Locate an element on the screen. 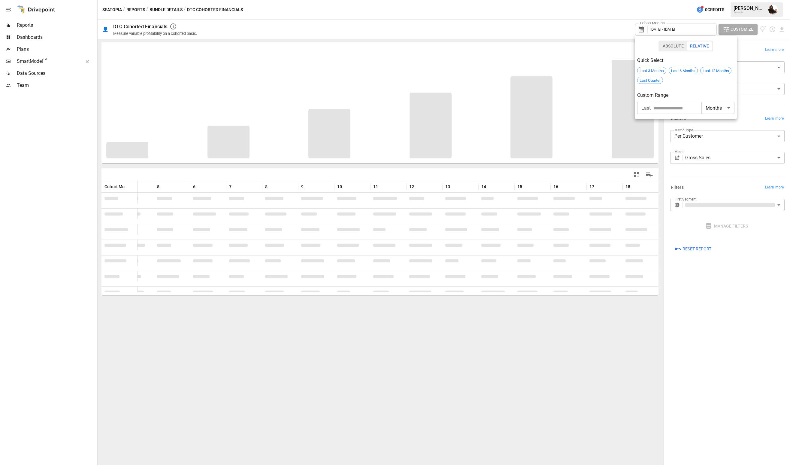 This screenshot has width=790, height=465. span: Last Quarter is located at coordinates (650, 80).